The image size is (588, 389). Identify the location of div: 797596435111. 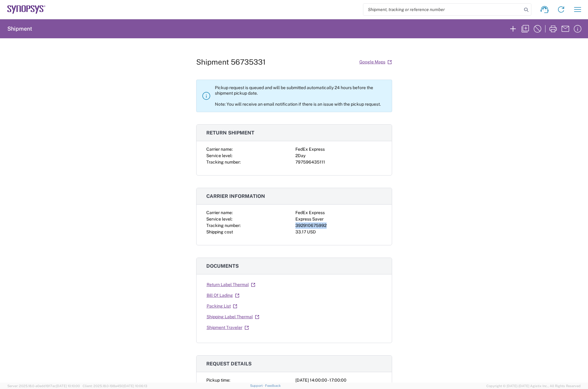
(339, 162).